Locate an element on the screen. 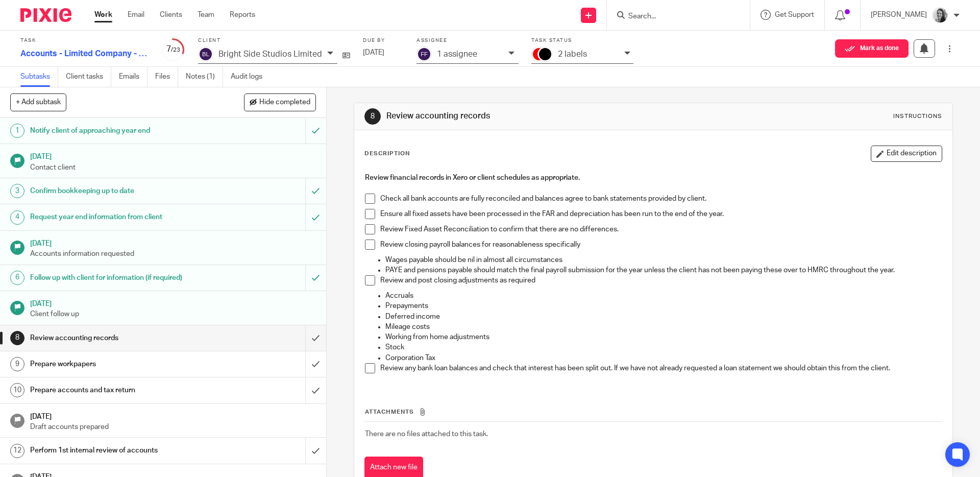 The width and height of the screenshot is (980, 477). h1: Prepare workpapers is located at coordinates (118, 364).